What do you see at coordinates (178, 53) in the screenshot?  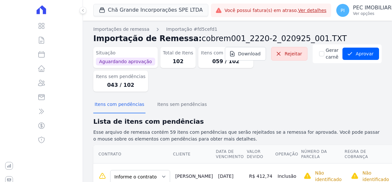 I see `dt: Total de Itens` at bounding box center [178, 53].